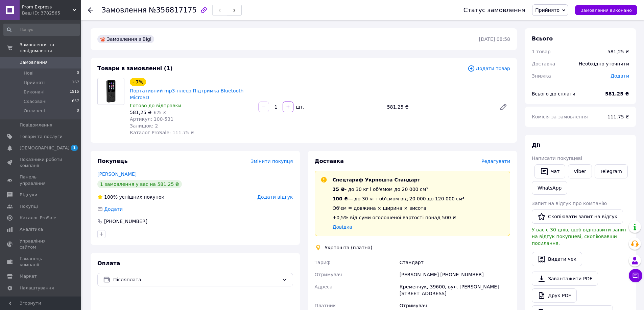 This screenshot has width=644, height=310. Describe the element at coordinates (135, 68) in the screenshot. I see `span: Товари в замовленні (1)` at that location.